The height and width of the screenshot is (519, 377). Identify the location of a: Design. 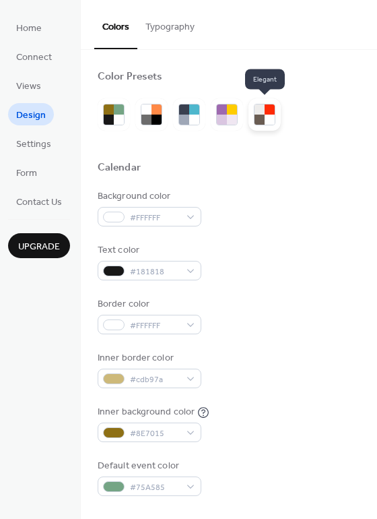
(31, 114).